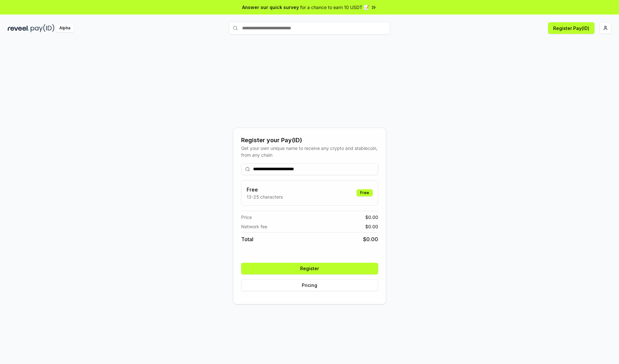 The image size is (619, 364). I want to click on span: for a chance to earn 10 USDT 📝, so click(334, 7).